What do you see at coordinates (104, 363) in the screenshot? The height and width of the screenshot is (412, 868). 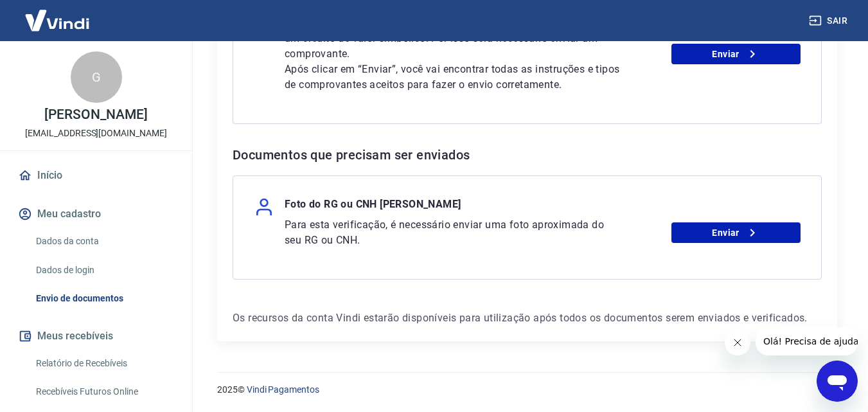 I see `a: Relatório de Recebíveis` at bounding box center [104, 363].